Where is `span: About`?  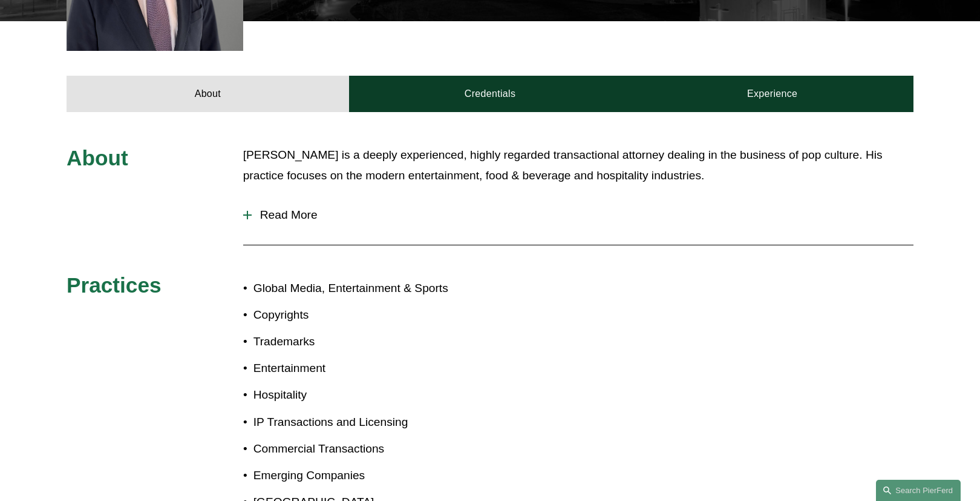 span: About is located at coordinates (98, 157).